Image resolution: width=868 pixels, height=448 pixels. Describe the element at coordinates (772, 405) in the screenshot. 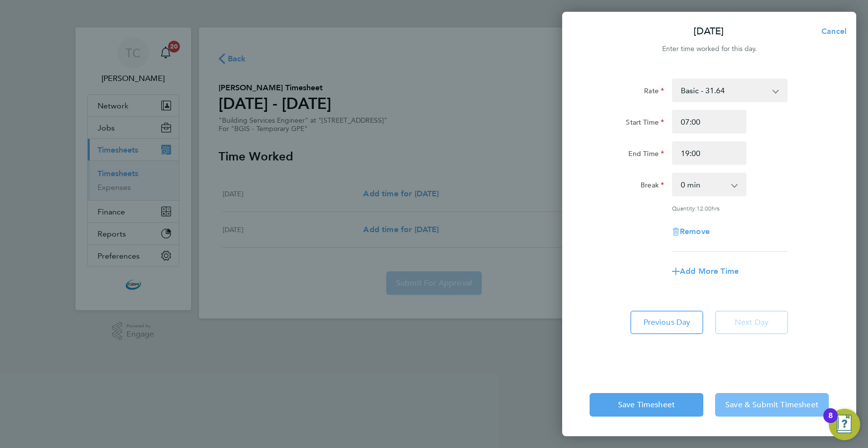

I see `span: Save & Submit Timesheet` at that location.